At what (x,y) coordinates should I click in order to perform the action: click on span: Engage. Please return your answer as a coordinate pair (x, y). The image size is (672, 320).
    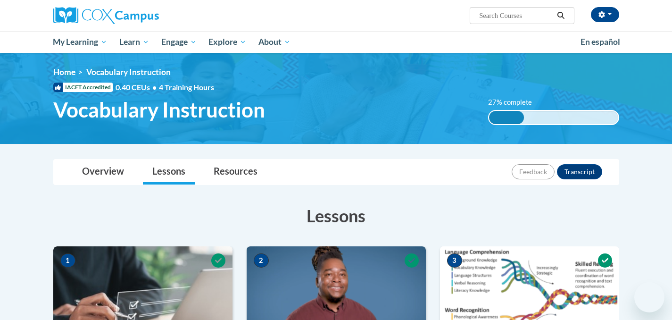
    Looking at the image, I should click on (179, 42).